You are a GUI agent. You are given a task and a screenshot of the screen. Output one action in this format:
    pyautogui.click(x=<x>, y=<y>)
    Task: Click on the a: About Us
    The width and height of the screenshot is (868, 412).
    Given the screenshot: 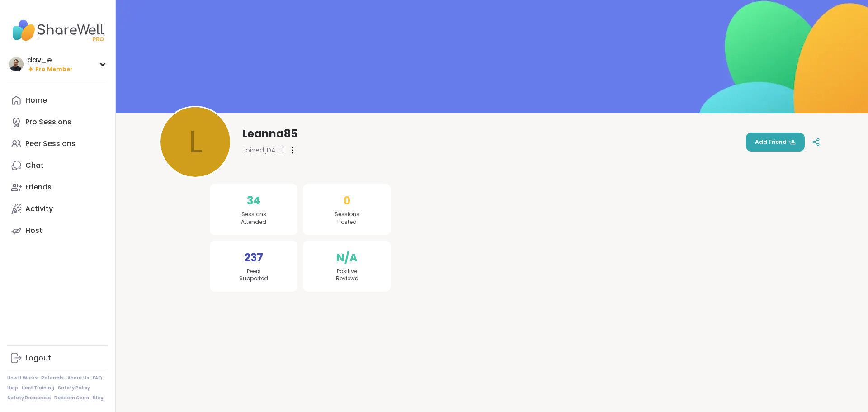 What is the action you would take?
    pyautogui.click(x=78, y=377)
    